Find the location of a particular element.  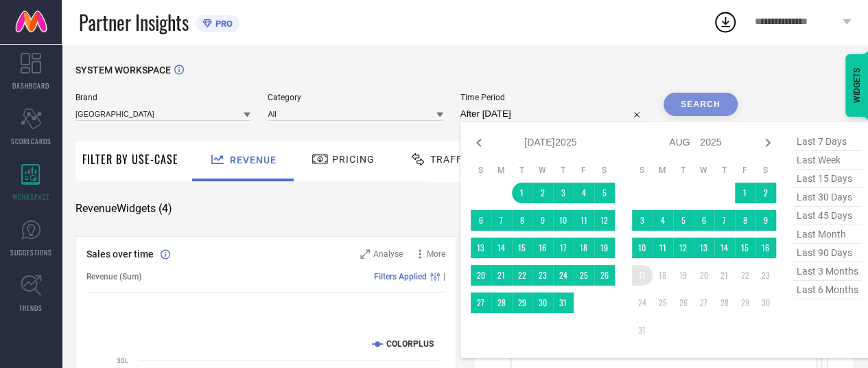

span: last 15 days is located at coordinates (827, 178).